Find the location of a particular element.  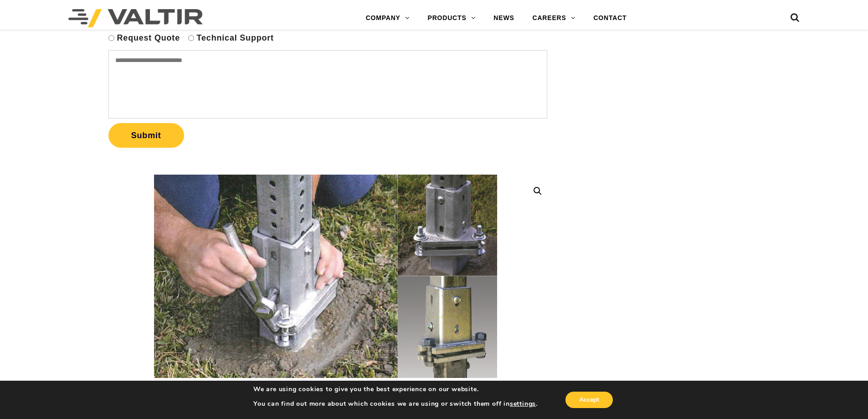

a: PRODUCTS is located at coordinates (452, 18).